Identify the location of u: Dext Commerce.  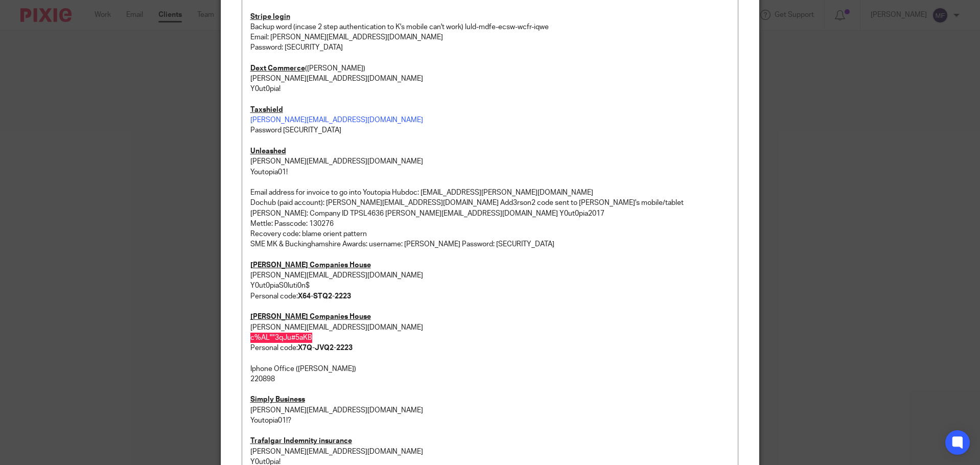
(278, 68).